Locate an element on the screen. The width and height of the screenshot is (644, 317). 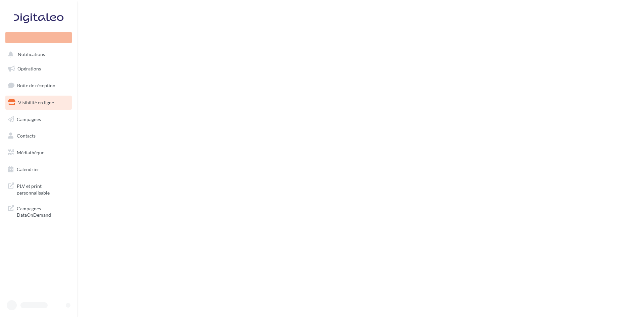
a: Visibilité en ligne is located at coordinates (39, 103).